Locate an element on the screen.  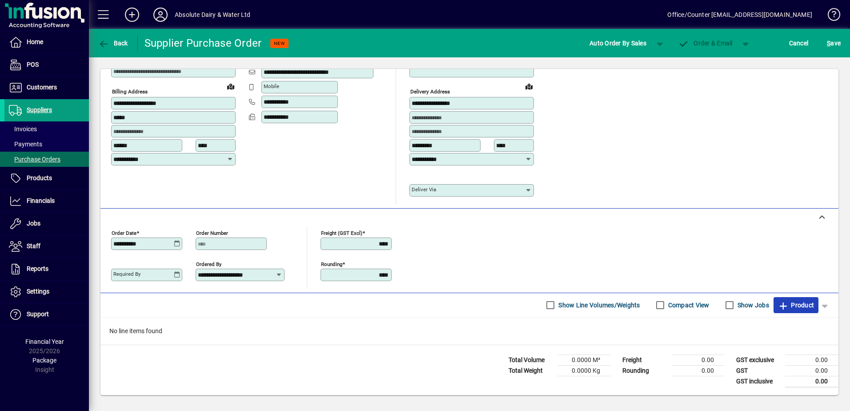
td: Total Volume is located at coordinates (531, 360).